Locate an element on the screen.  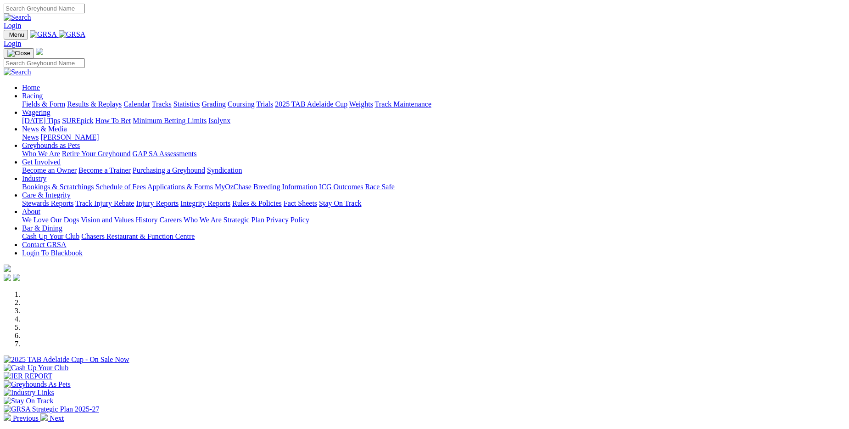
a: Track Injury Rebate is located at coordinates (105, 203).